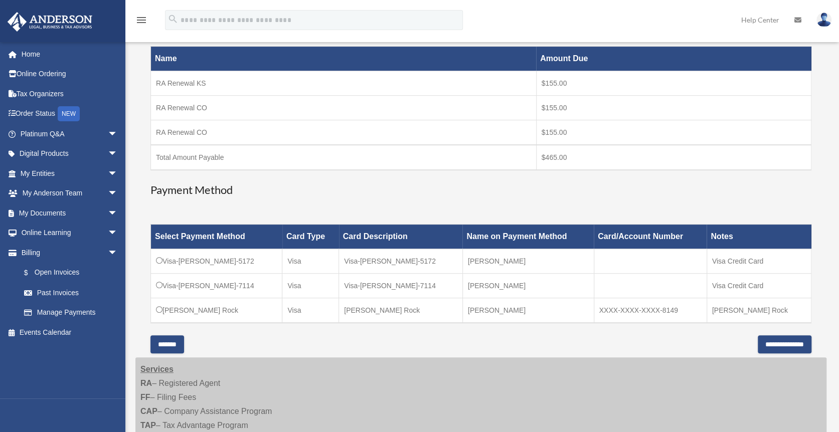 The image size is (839, 432). I want to click on a: Past Invoices, so click(71, 293).